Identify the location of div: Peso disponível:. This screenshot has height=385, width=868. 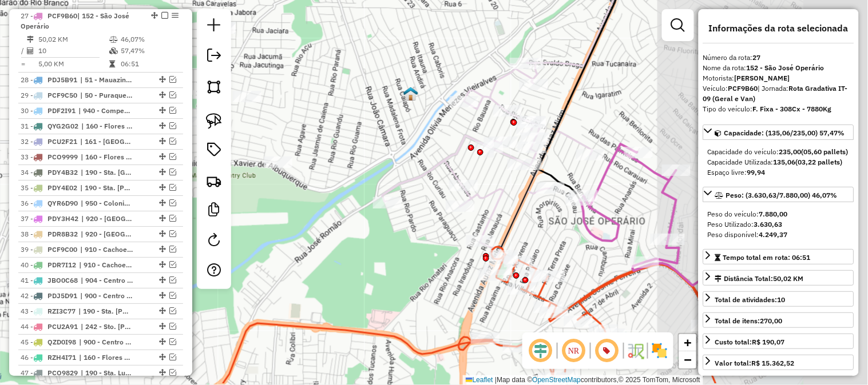
(779, 235).